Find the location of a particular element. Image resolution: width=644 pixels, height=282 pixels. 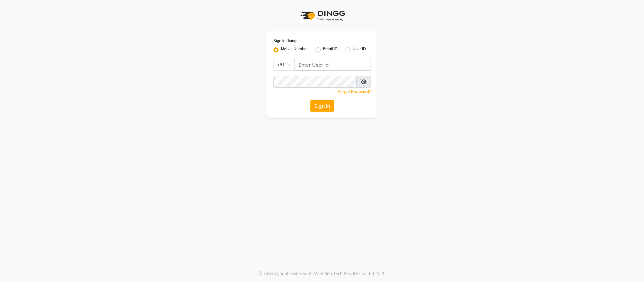

label: User ID is located at coordinates (359, 50).